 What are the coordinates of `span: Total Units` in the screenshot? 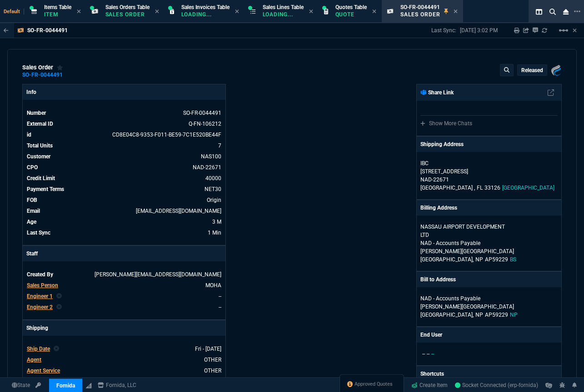 It's located at (40, 146).